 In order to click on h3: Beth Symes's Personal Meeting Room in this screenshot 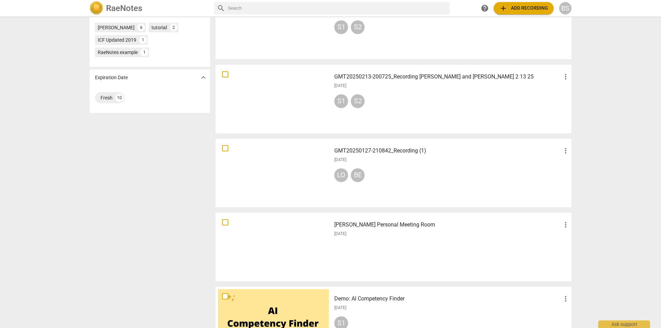, I will do `click(448, 225)`.